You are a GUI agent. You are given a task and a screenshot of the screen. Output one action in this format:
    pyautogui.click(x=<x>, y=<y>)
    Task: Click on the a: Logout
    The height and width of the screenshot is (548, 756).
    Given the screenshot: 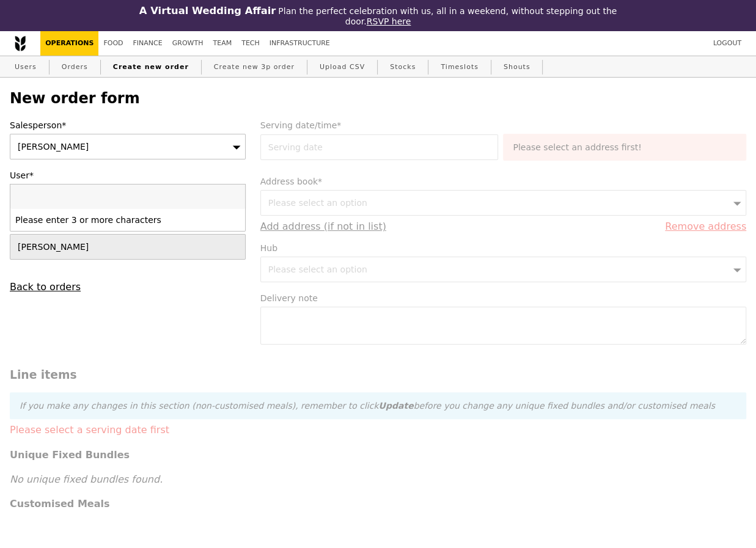 What is the action you would take?
    pyautogui.click(x=727, y=43)
    